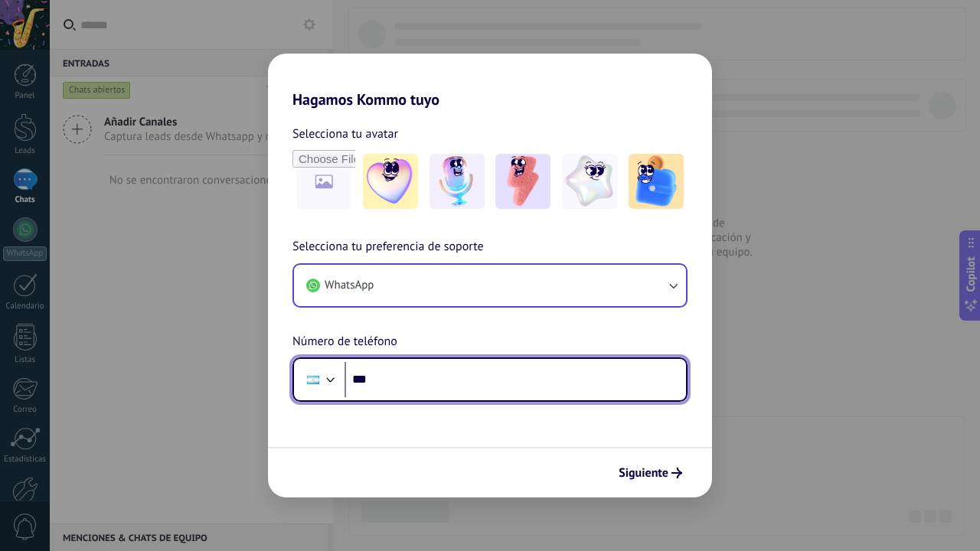 This screenshot has height=551, width=980. I want to click on img: -1.jpeg, so click(390, 182).